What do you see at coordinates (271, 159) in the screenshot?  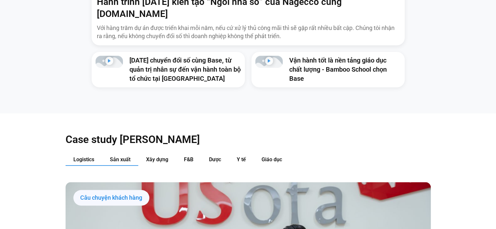 I see `span: Giáo dục` at bounding box center [271, 159].